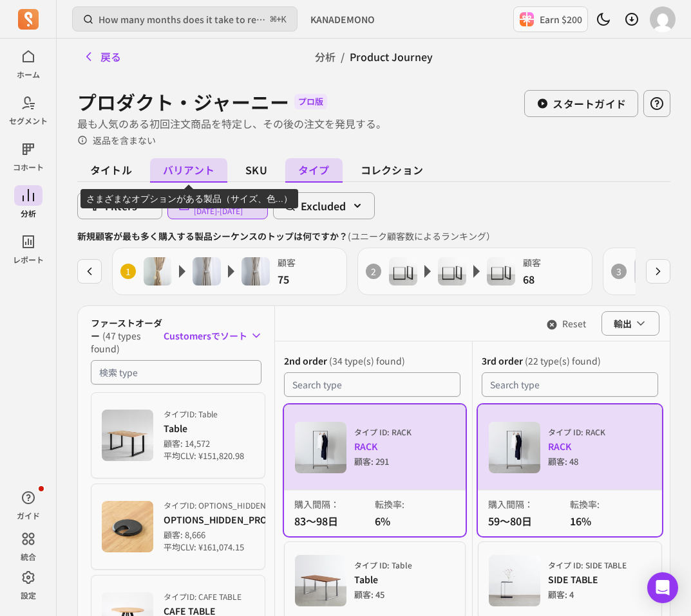  I want to click on p: 2nd order, so click(371, 361).